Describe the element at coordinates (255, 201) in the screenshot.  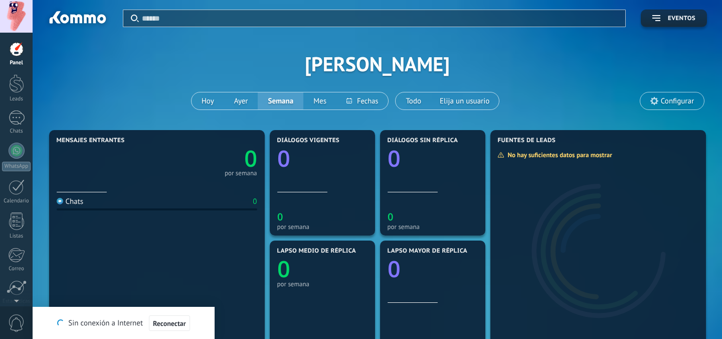
I see `div: 0` at that location.